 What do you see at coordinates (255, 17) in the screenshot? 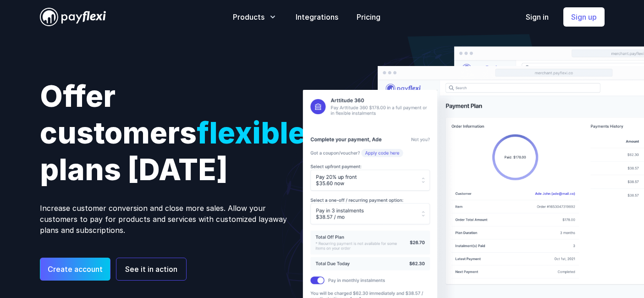
I see `button: Products` at bounding box center [255, 17].